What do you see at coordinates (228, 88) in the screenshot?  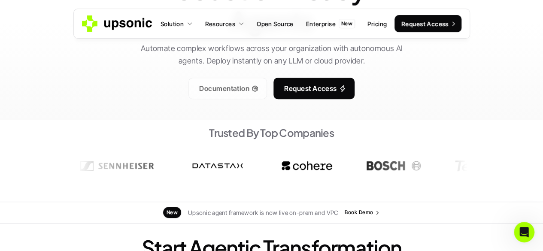 I see `a: Documentation` at bounding box center [228, 88].